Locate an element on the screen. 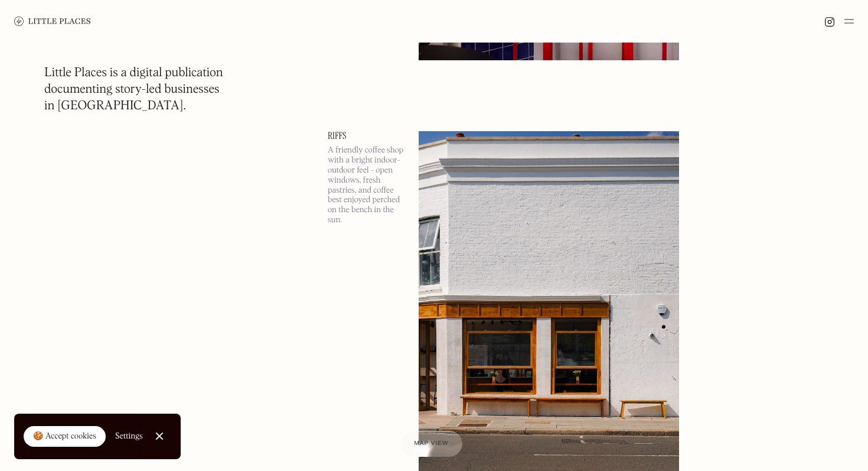 The height and width of the screenshot is (471, 868). p: A friendly coffee shop with a bright indoor-outdoor feel - open windows, fresh pastries, and coff... is located at coordinates (366, 184).